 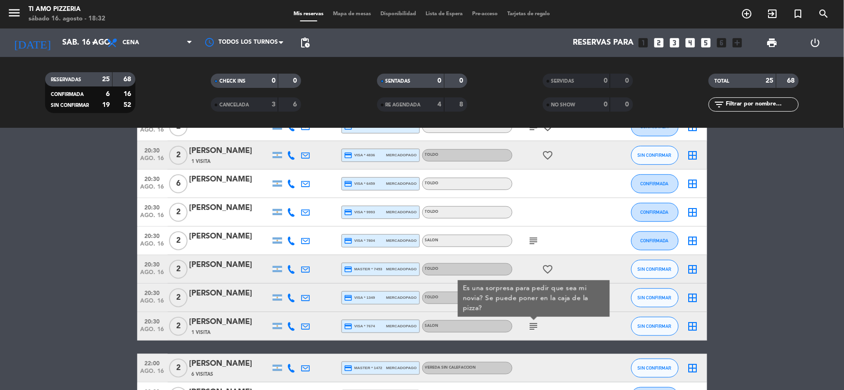 I want to click on div: sábado 16. agosto - 18:32, so click(x=67, y=19).